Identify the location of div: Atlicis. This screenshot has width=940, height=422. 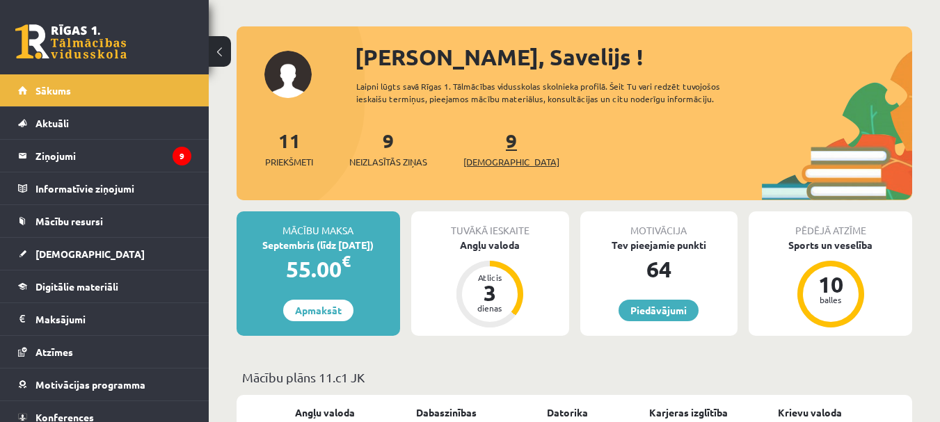
(490, 278).